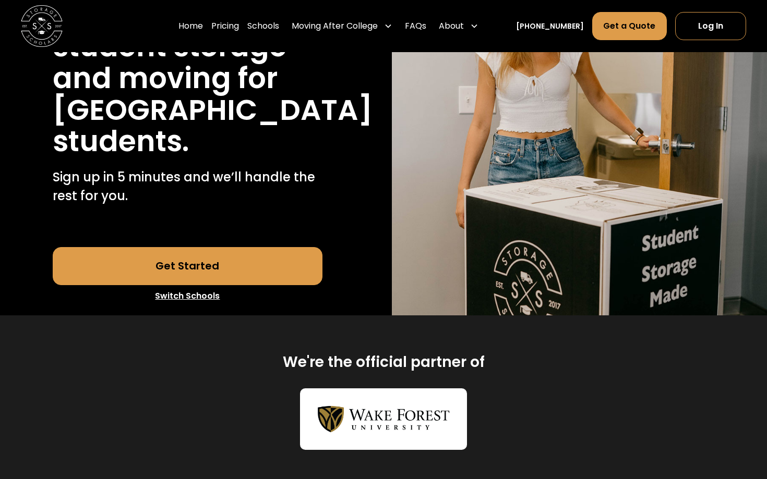 The image size is (767, 479). What do you see at coordinates (710, 26) in the screenshot?
I see `a: Log In` at bounding box center [710, 26].